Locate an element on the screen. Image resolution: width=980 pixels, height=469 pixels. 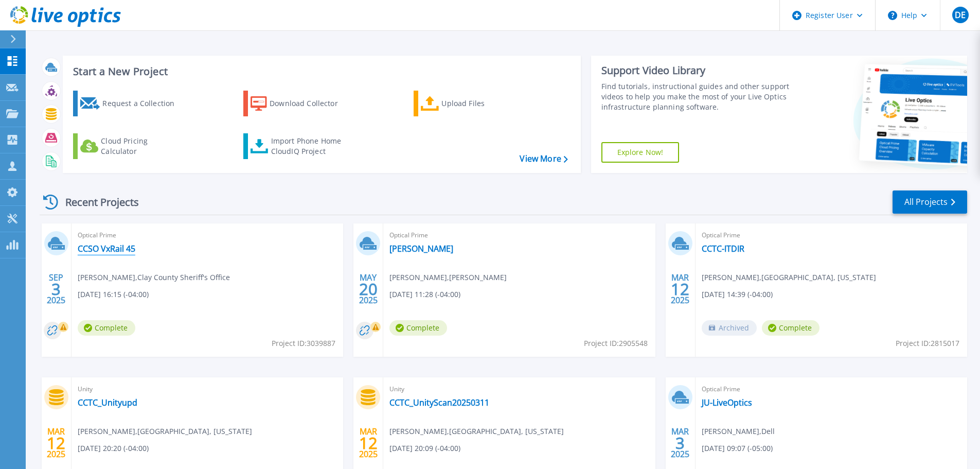
span: Archived is located at coordinates (729, 328).